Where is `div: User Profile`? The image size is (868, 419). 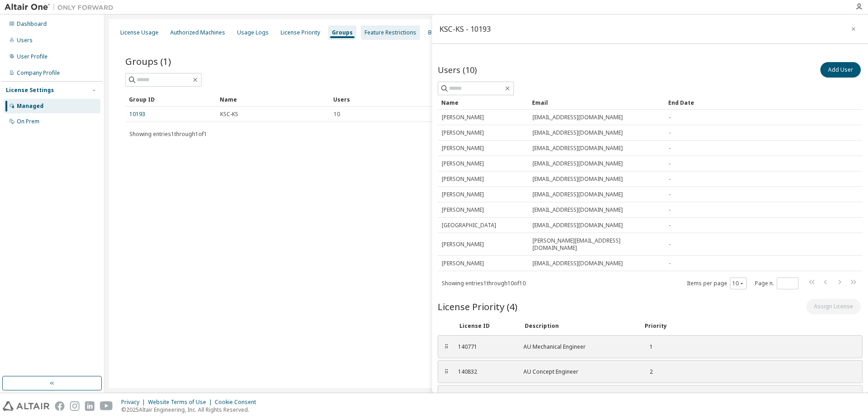 div: User Profile is located at coordinates (32, 56).